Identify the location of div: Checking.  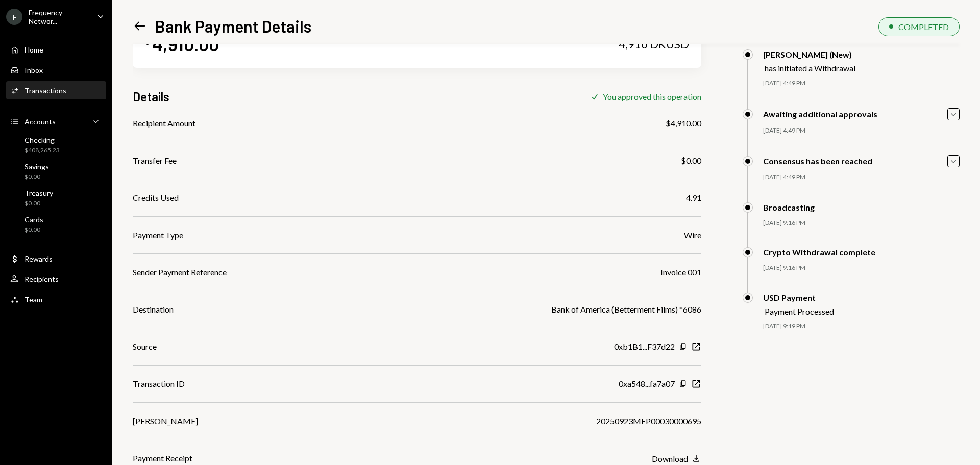
(42, 140).